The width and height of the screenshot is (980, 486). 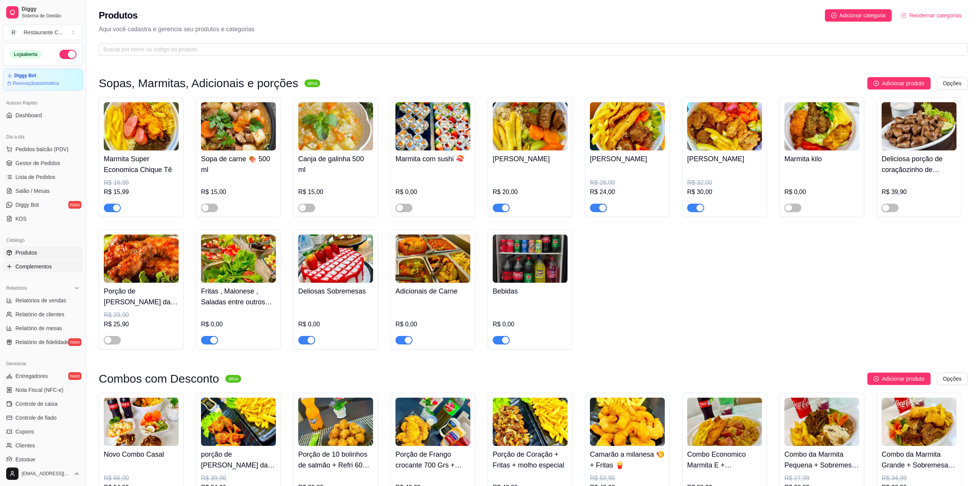 What do you see at coordinates (32, 191) in the screenshot?
I see `span: Salão / Mesas` at bounding box center [32, 191].